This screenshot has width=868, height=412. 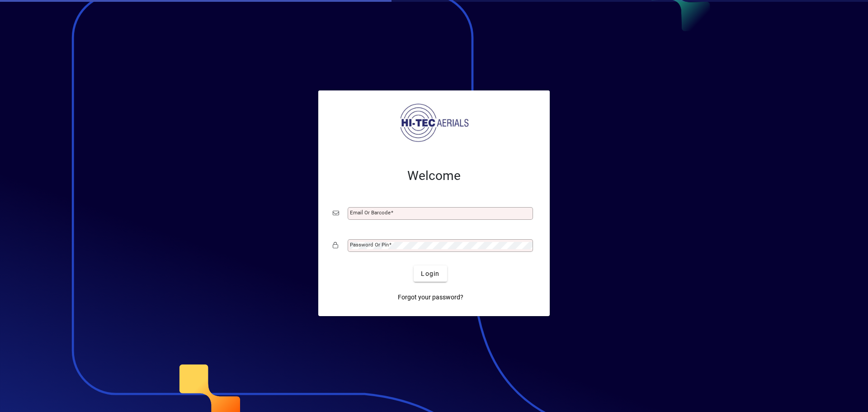 I want to click on mat-label: Password or Pin, so click(x=370, y=245).